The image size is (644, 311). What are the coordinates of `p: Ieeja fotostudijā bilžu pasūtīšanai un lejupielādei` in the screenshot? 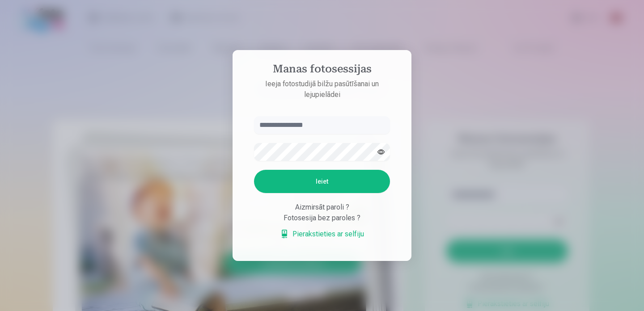 It's located at (322, 89).